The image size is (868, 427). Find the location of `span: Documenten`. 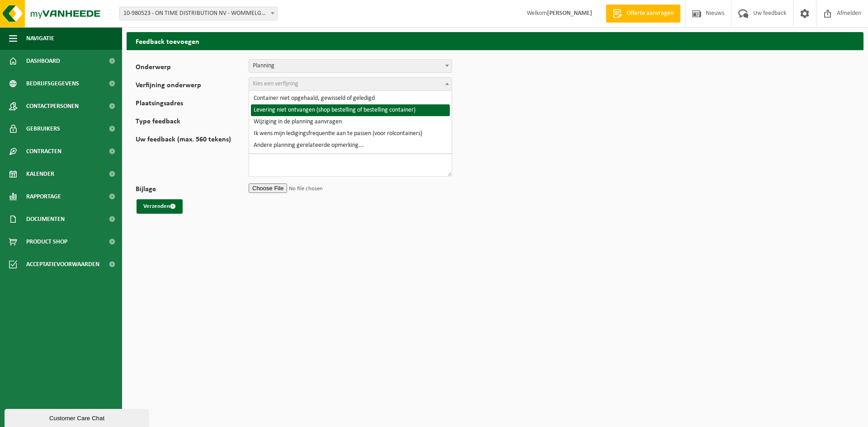

span: Documenten is located at coordinates (45, 219).